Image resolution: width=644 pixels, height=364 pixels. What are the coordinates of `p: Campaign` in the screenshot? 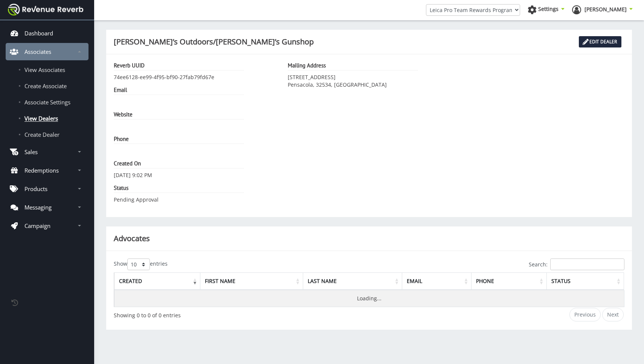 It's located at (38, 226).